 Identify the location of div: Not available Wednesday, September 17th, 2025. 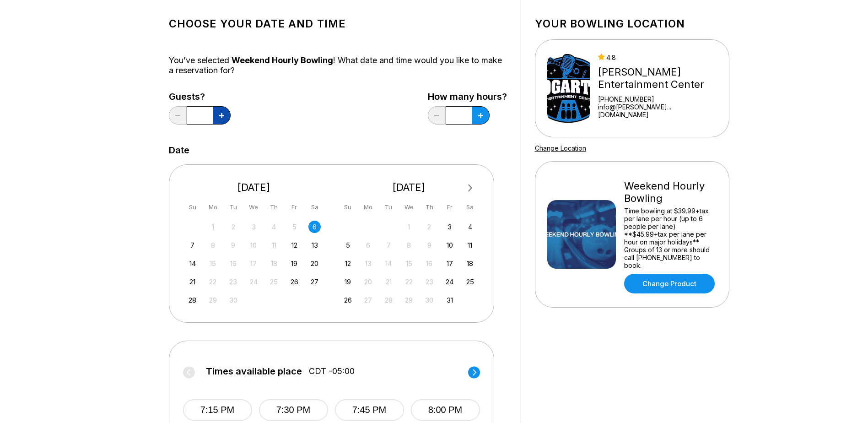
(254, 263).